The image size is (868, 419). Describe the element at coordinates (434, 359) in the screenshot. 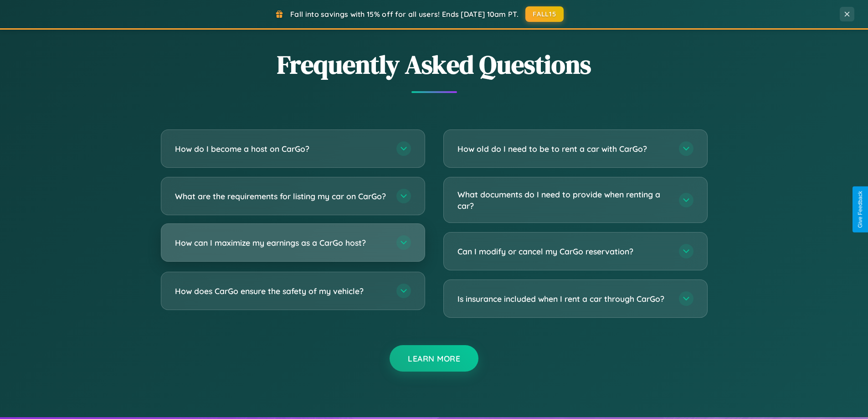

I see `button: Learn More` at that location.